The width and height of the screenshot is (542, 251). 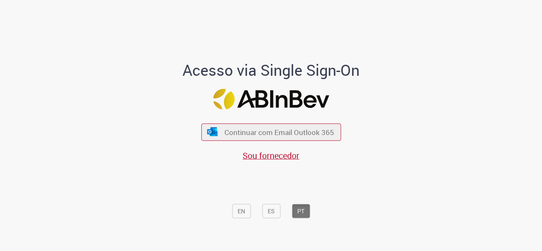 What do you see at coordinates (301, 211) in the screenshot?
I see `button: PT` at bounding box center [301, 211].